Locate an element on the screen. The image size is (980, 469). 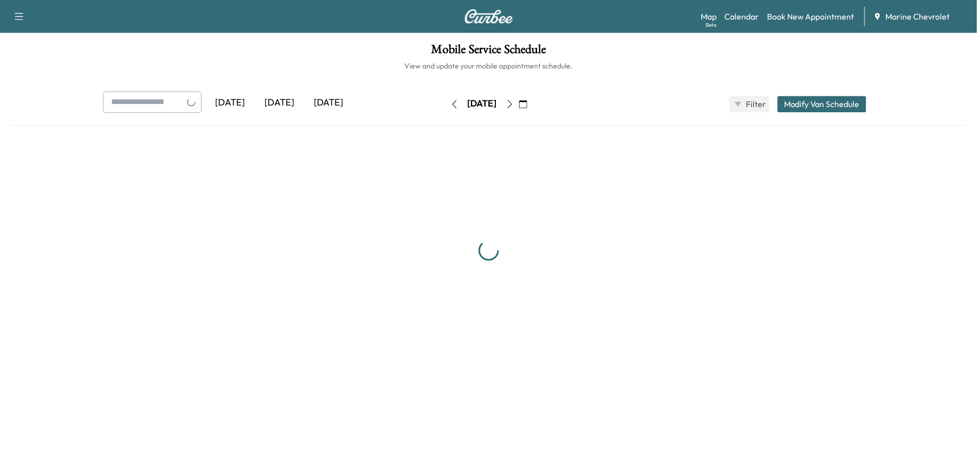
h1: Mobile Service Schedule is located at coordinates (489, 52).